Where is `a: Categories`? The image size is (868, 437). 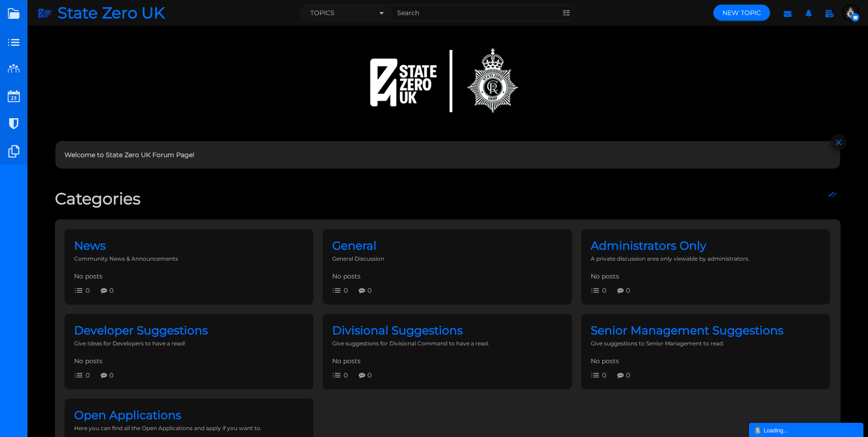 a: Categories is located at coordinates (97, 199).